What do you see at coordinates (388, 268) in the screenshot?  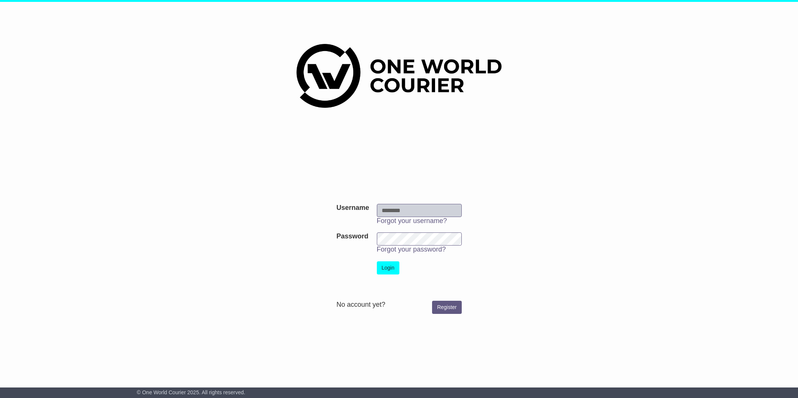 I see `button: Login` at bounding box center [388, 268].